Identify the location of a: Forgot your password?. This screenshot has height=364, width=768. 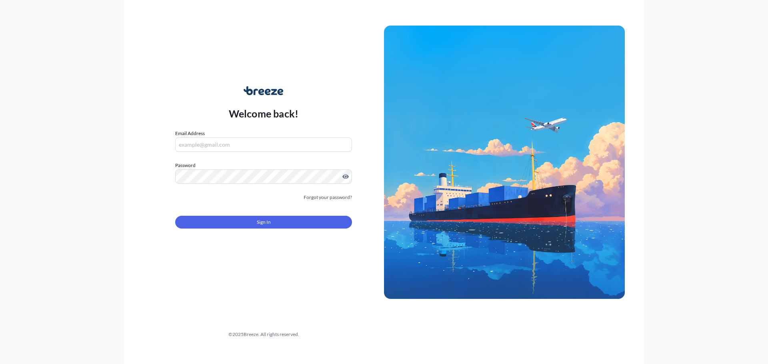
(327, 197).